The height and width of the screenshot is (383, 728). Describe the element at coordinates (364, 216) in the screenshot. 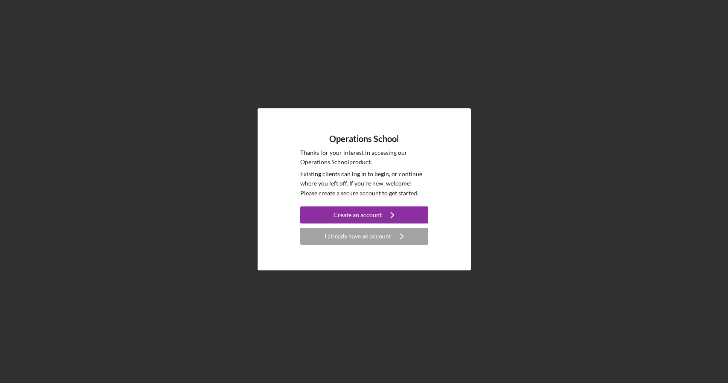

I see `a: Create an account` at that location.